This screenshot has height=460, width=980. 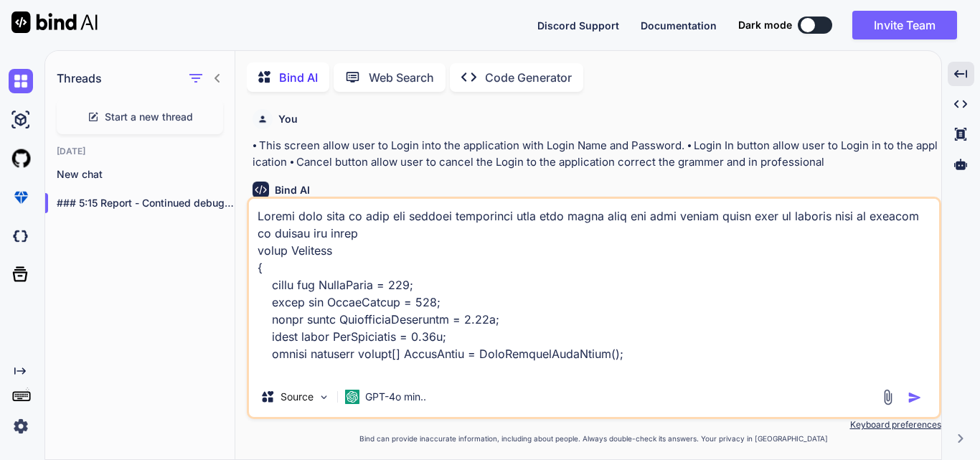 What do you see at coordinates (79, 78) in the screenshot?
I see `h1: Threads` at bounding box center [79, 78].